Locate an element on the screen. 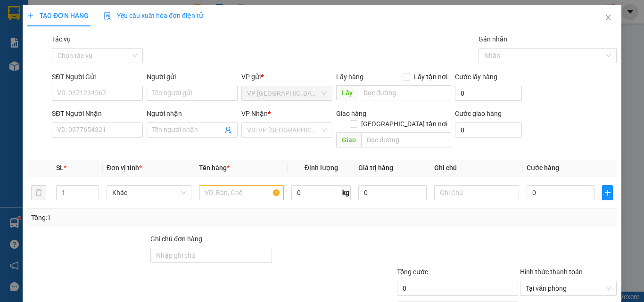 The width and height of the screenshot is (644, 302). span: Giao is located at coordinates (348, 140).